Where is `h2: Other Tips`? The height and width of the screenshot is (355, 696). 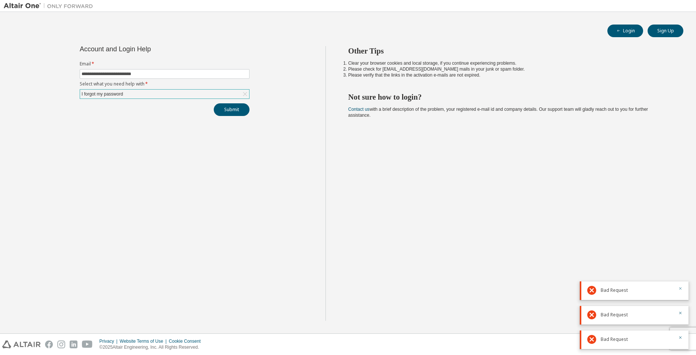
h2: Other Tips is located at coordinates (509, 51).